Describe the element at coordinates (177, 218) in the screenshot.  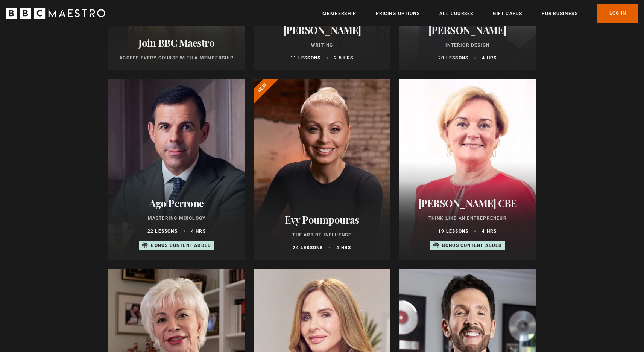
I see `p: Mastering Mixology` at that location.